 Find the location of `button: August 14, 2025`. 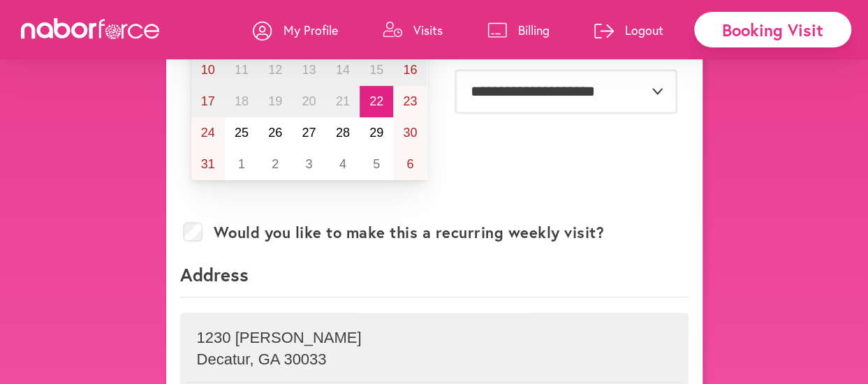

button: August 14, 2025 is located at coordinates (343, 70).